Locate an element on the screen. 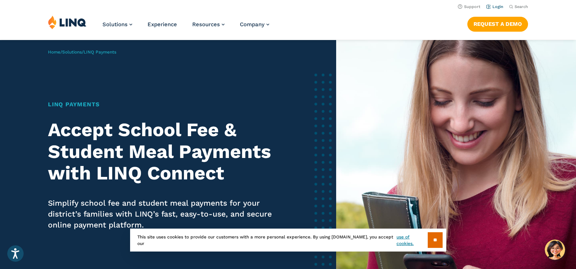  img: LINQ | K‑12 Software is located at coordinates (67, 22).